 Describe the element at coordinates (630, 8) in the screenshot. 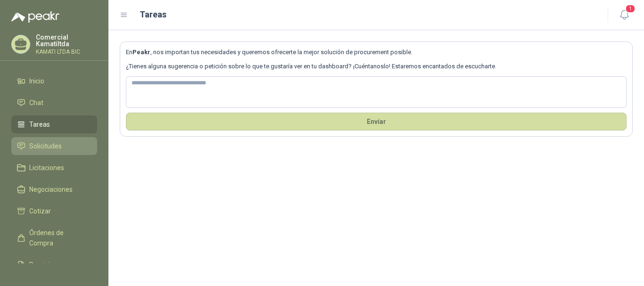

I see `span: 1` at that location.